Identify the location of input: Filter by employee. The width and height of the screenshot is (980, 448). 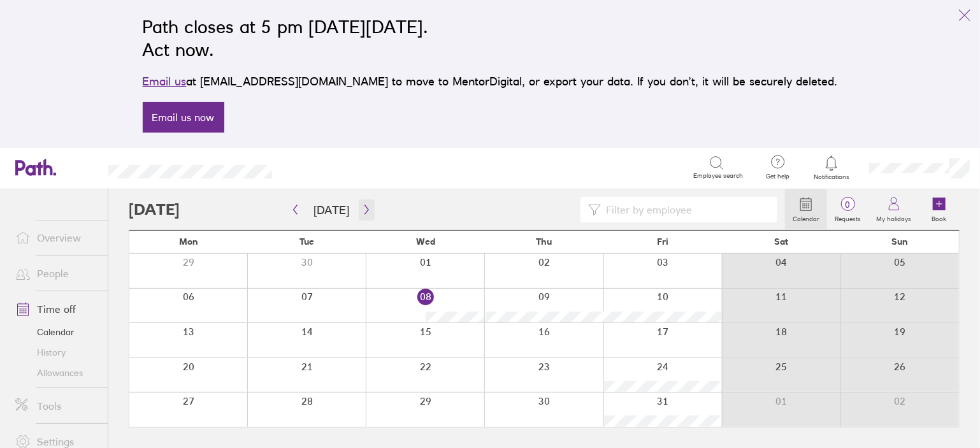
(685, 209).